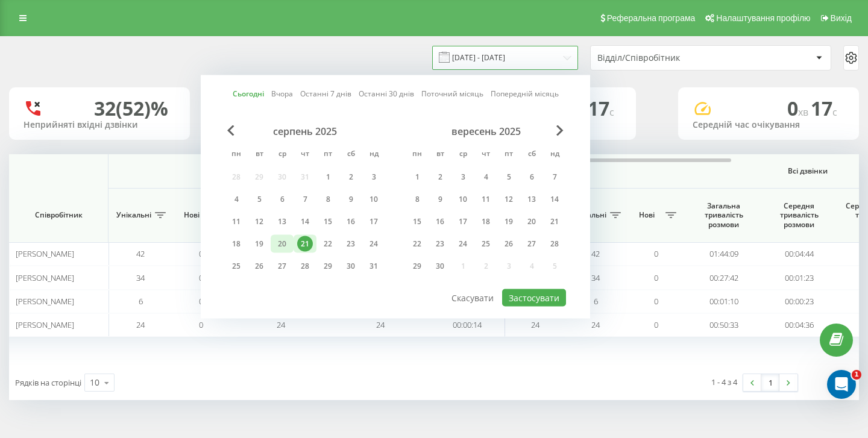 This screenshot has height=438, width=868. Describe the element at coordinates (440, 221) in the screenshot. I see `div: вт 16 вер 2025 р.` at that location.